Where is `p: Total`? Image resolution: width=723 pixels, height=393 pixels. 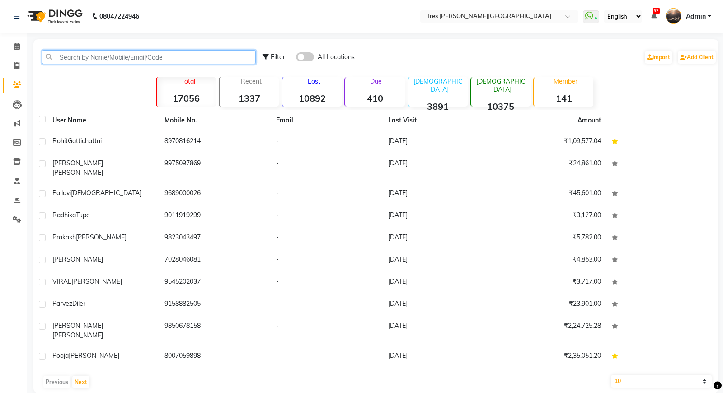 p: Total is located at coordinates (188, 81).